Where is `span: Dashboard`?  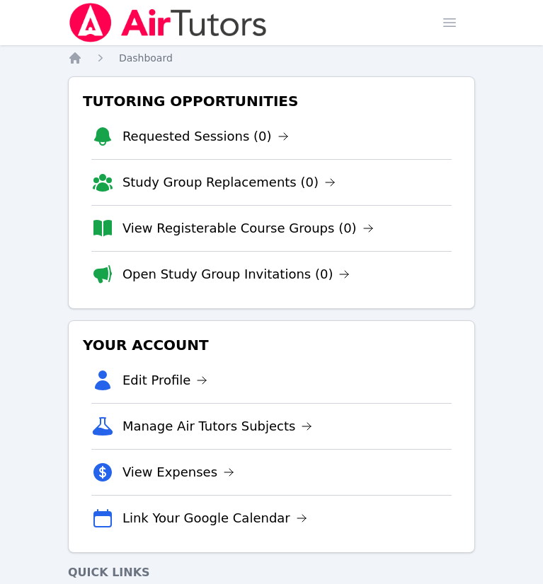 span: Dashboard is located at coordinates (146, 58).